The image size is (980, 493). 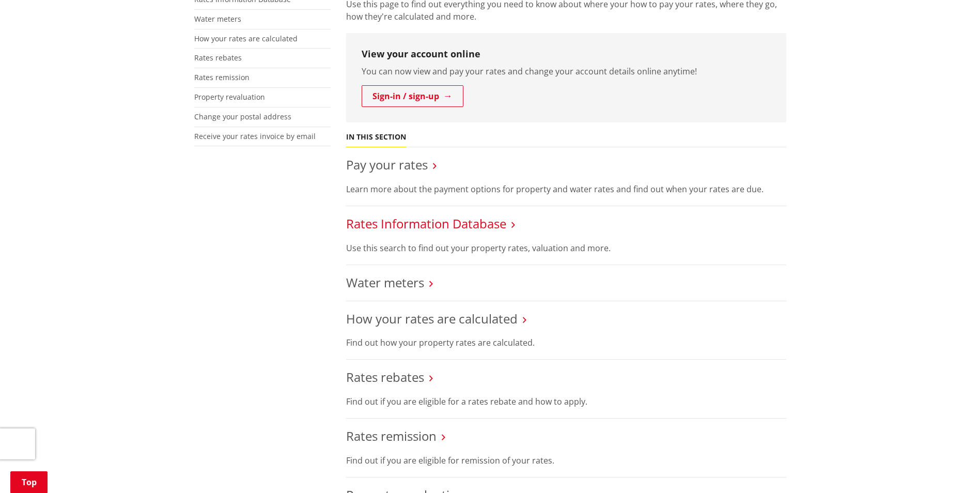 I want to click on p: Learn more about the payment options for property and water rates and find out when your rates ar..., so click(x=566, y=189).